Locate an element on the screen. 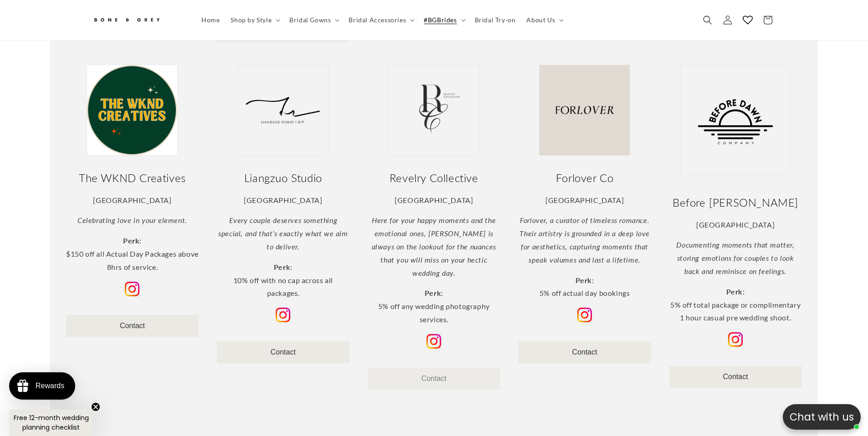 This screenshot has width=868, height=436. img: Liangzuo Studio | Bone and Grey Bridal Photography Partners in Asia is located at coordinates (284, 111).